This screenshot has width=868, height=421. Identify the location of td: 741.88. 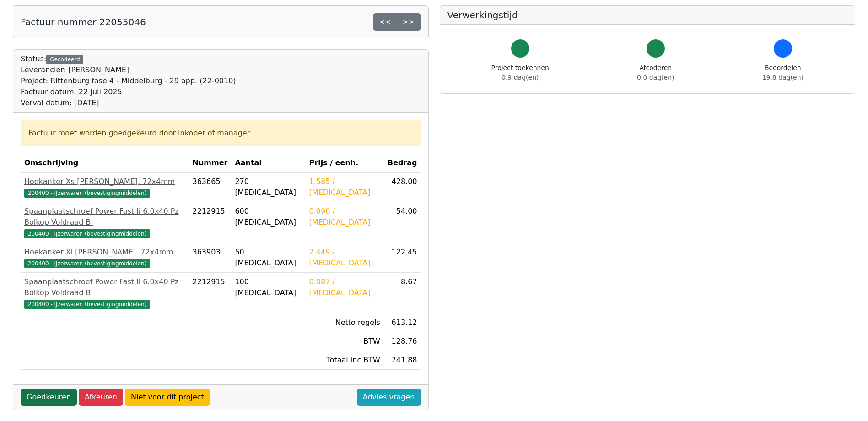
(402, 360).